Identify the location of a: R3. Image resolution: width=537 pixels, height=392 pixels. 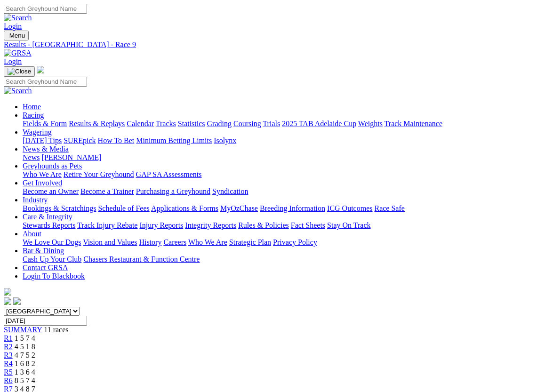
(8, 354).